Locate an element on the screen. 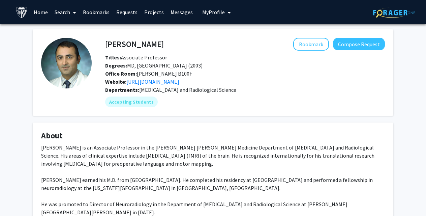 Image resolution: width=426 pixels, height=216 pixels. a: Search is located at coordinates (65, 12).